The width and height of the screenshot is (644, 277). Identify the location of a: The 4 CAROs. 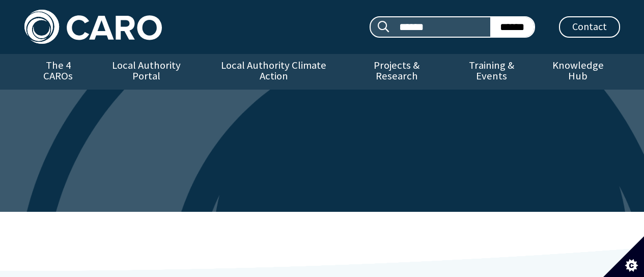
(58, 72).